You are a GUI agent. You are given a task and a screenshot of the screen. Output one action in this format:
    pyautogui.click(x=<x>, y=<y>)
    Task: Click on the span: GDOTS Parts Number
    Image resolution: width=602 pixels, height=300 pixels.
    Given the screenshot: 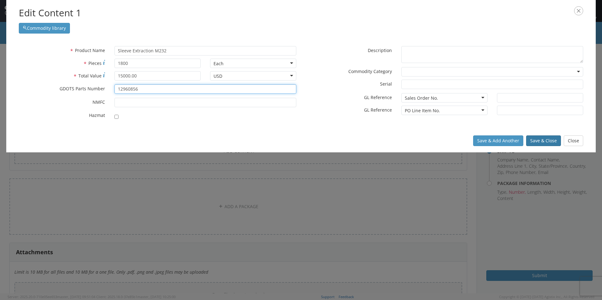 What is the action you would take?
    pyautogui.click(x=82, y=88)
    